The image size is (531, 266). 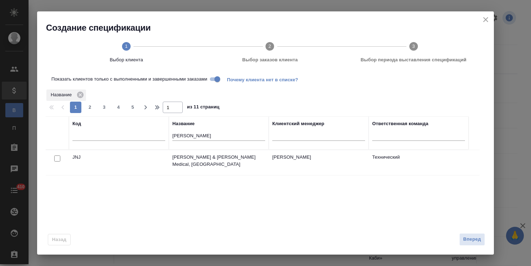 I want to click on span: из 11 страниц, so click(x=203, y=108).